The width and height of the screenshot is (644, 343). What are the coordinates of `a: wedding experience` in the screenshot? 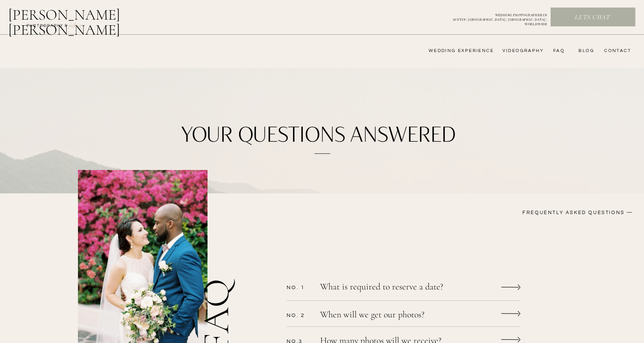 It's located at (455, 51).